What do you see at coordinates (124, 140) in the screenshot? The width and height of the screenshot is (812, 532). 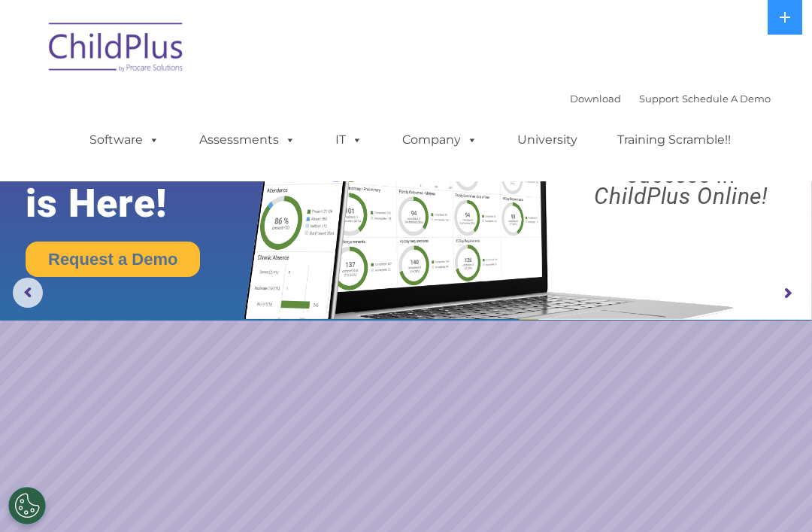 I see `a: Software` at bounding box center [124, 140].